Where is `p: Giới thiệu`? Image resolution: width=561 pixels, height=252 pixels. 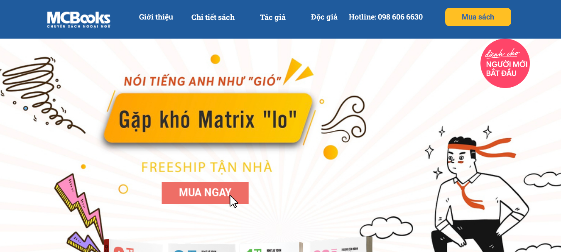
p: Giới thiệu is located at coordinates (156, 17).